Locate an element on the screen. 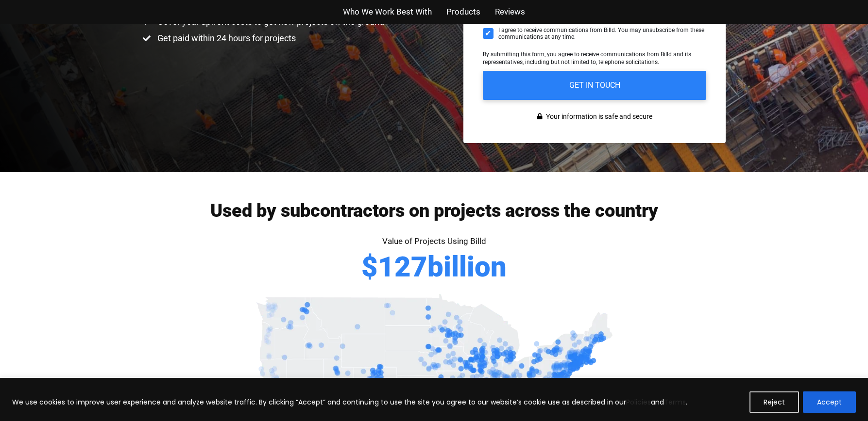  h2: Used by subcontractors on projects across the country is located at coordinates (434, 211).